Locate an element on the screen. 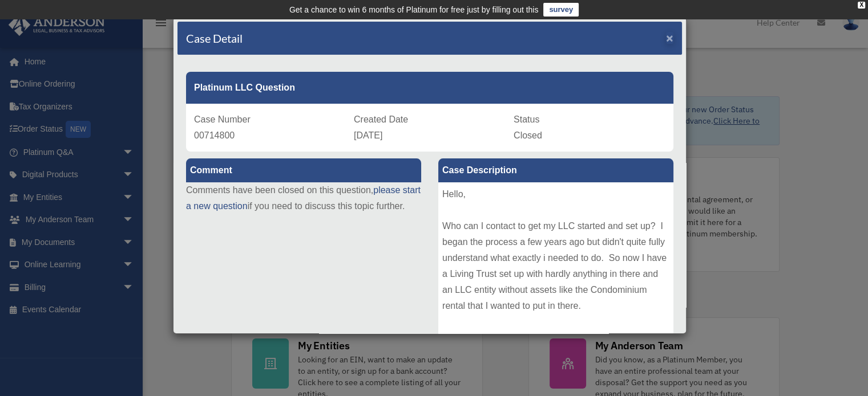  button: Close is located at coordinates (669, 38).